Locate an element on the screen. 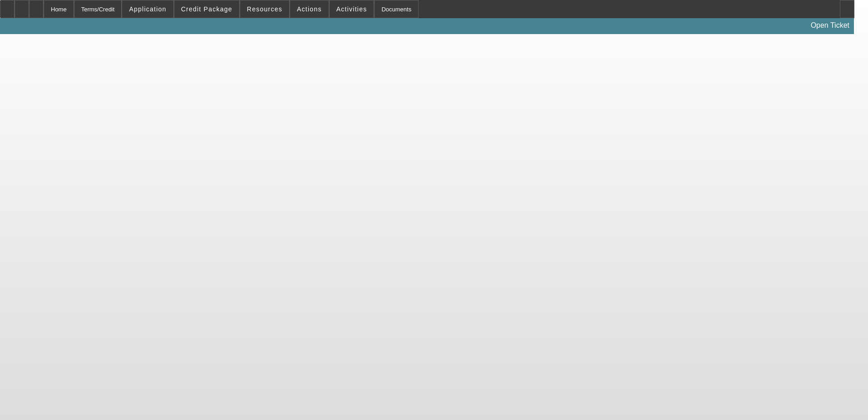 Image resolution: width=868 pixels, height=420 pixels. span: Application is located at coordinates (148, 9).